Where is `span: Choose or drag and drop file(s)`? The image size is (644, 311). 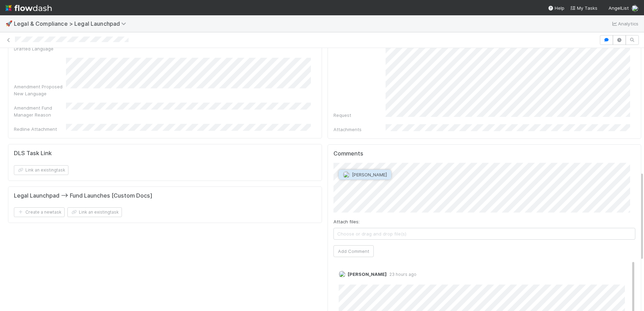
span: Choose or drag and drop file(s) is located at coordinates (484, 233).